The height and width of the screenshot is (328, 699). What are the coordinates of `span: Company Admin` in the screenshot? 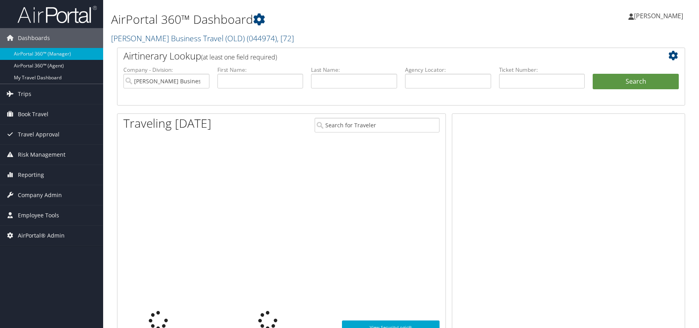 It's located at (40, 195).